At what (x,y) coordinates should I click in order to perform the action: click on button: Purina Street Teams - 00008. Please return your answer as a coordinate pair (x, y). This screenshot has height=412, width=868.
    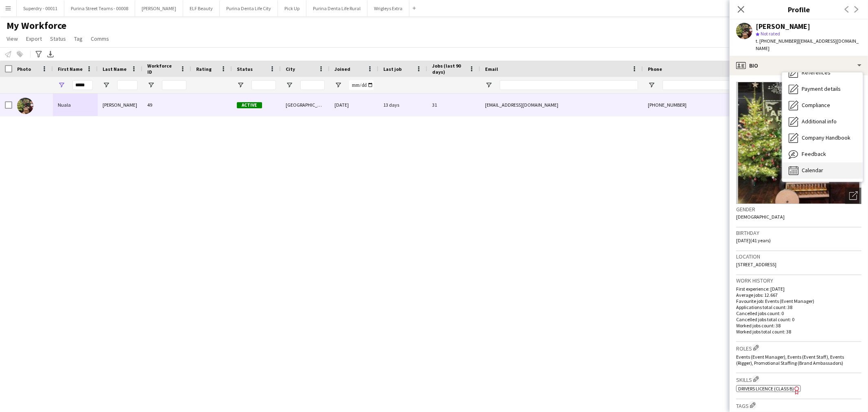
    Looking at the image, I should click on (100, 8).